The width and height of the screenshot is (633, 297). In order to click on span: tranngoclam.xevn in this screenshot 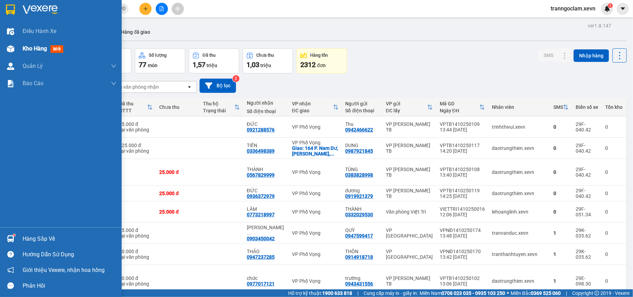, I will do `click(573, 8)`.